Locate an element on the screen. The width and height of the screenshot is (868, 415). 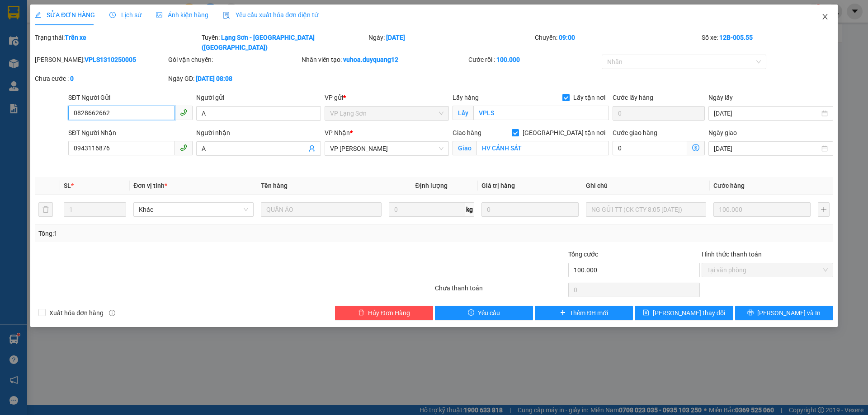
span: Giao hàng is located at coordinates (467, 133).